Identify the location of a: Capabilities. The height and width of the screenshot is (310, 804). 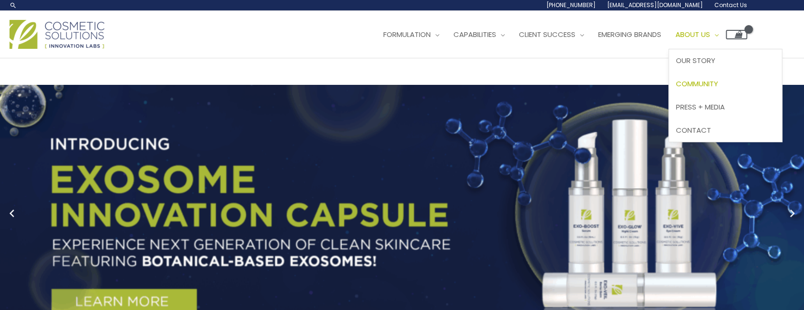
(479, 35).